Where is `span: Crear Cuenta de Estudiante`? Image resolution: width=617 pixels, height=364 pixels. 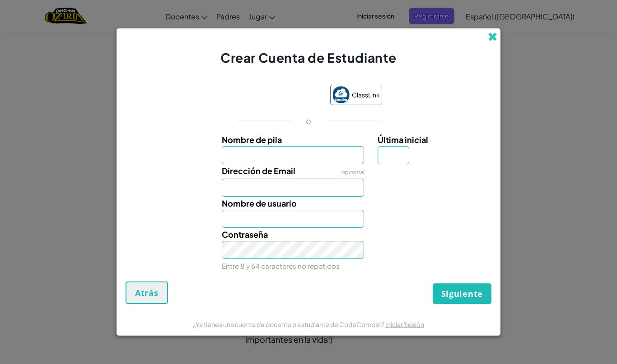
span: Crear Cuenta de Estudiante is located at coordinates (308, 57).